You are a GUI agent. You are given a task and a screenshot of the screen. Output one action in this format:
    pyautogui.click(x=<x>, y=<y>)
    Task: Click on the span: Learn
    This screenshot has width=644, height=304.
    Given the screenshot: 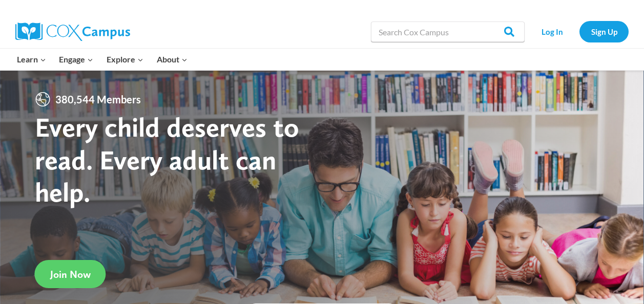 What is the action you would take?
    pyautogui.click(x=31, y=59)
    